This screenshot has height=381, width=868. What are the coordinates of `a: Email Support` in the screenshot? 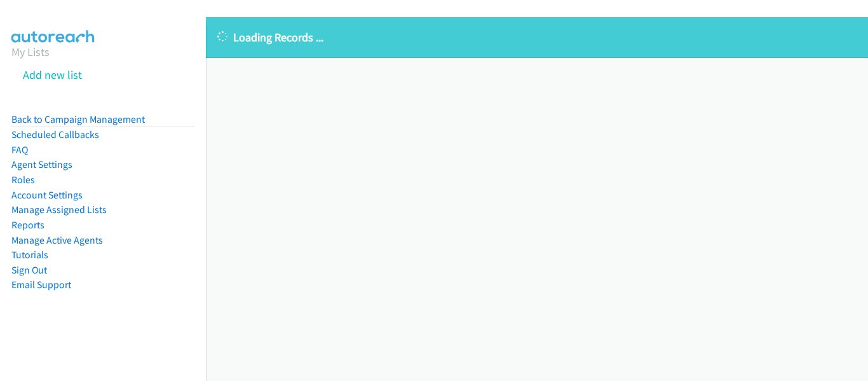 It's located at (41, 284).